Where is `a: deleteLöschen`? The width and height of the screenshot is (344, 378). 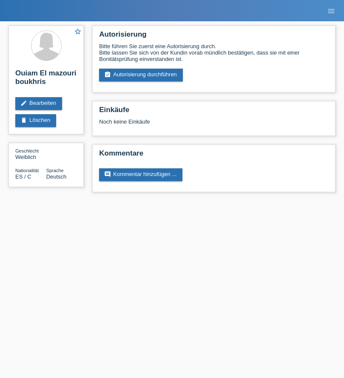 a: deleteLöschen is located at coordinates (36, 120).